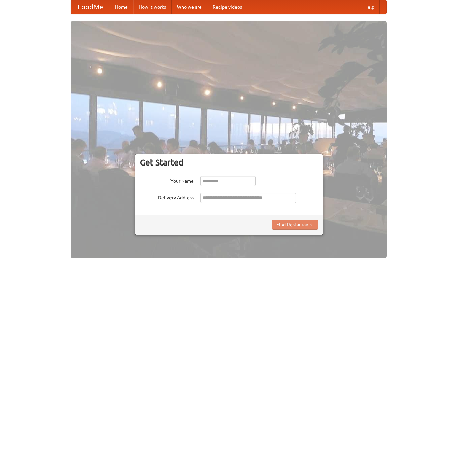 This screenshot has width=457, height=476. Describe the element at coordinates (228, 7) in the screenshot. I see `a: Recipe videos` at that location.